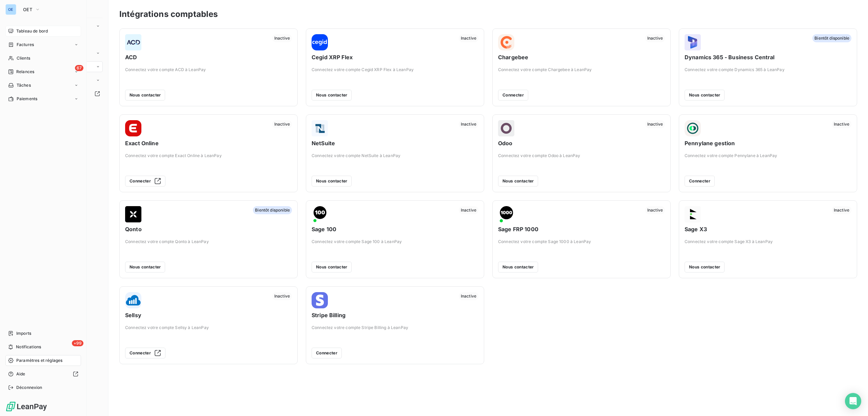 This screenshot has width=868, height=416. I want to click on span: Exact Online, so click(208, 143).